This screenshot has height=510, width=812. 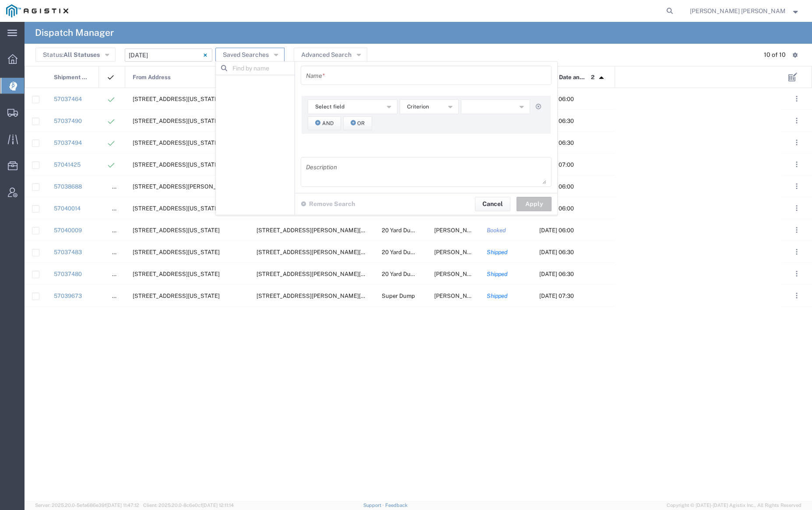 What do you see at coordinates (75, 55) in the screenshot?
I see `button: Status:All Statuses` at bounding box center [75, 55].